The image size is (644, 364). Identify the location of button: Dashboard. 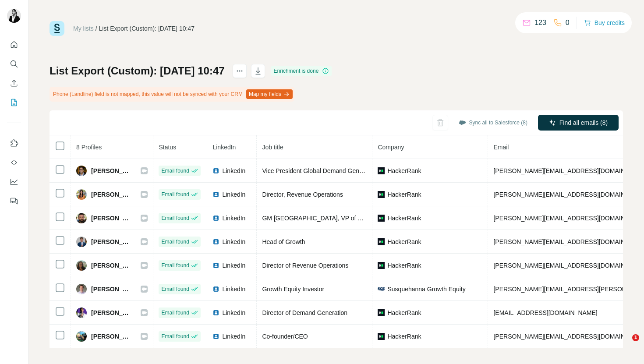
(14, 182).